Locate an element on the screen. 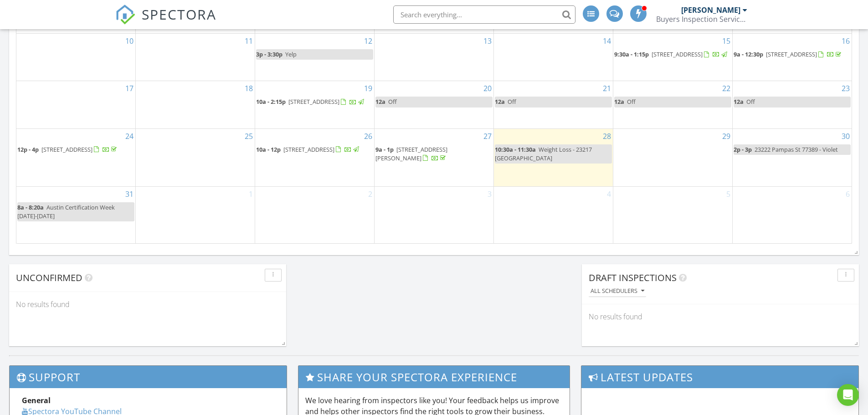 The width and height of the screenshot is (868, 415). div: Buyers Inspection Services is located at coordinates (701, 19).